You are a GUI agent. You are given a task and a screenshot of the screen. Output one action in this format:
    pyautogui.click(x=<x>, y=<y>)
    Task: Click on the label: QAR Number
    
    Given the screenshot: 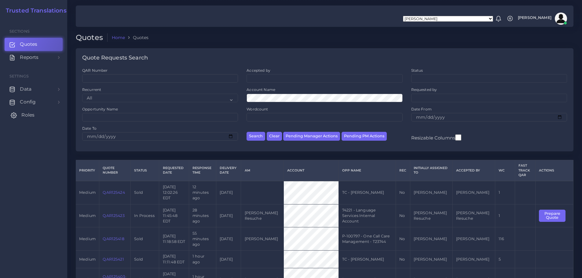 What is the action you would take?
    pyautogui.click(x=95, y=70)
    